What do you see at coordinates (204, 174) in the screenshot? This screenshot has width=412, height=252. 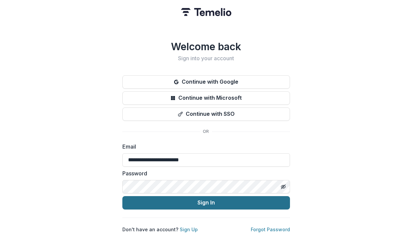 I see `label: Password` at bounding box center [204, 174].